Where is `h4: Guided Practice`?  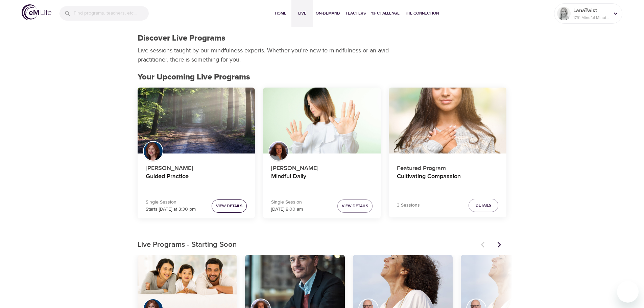
h4: Guided Practice is located at coordinates (196, 181).